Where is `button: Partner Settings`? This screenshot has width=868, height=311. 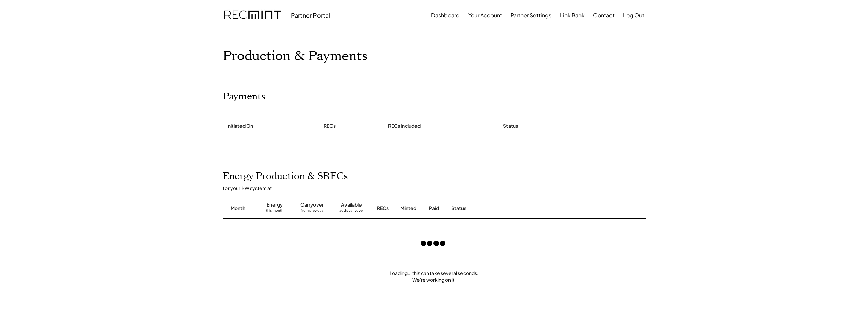 button: Partner Settings is located at coordinates (531, 16).